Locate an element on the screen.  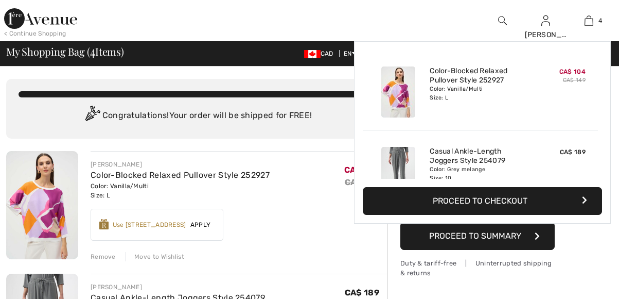
a: Casual Ankle-Length Joggers Style 254079 is located at coordinates (480, 156).